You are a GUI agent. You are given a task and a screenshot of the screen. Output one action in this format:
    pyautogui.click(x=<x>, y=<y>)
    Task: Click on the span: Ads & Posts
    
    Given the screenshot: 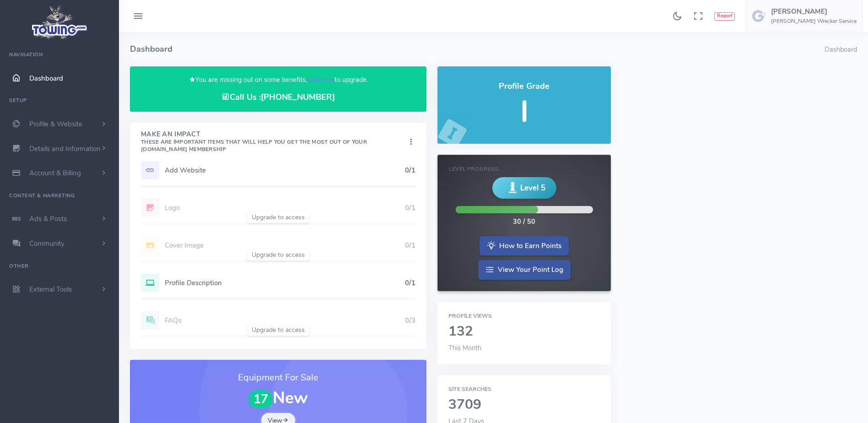 What is the action you would take?
    pyautogui.click(x=48, y=219)
    